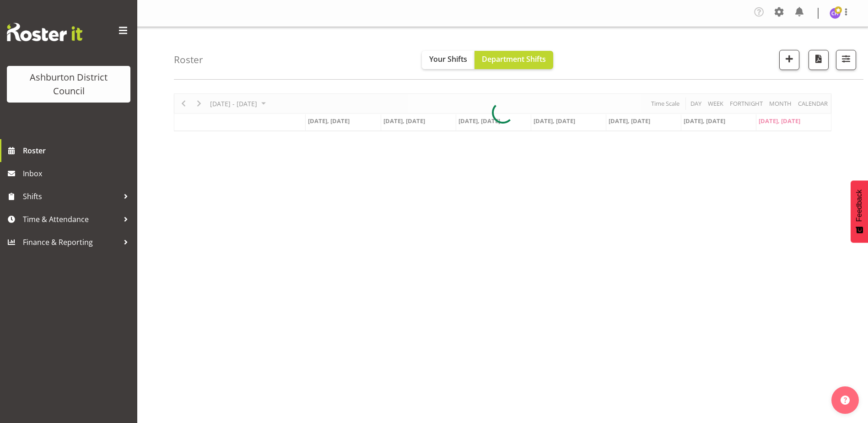 The height and width of the screenshot is (423, 868). What do you see at coordinates (448, 60) in the screenshot?
I see `button: Your Shifts` at bounding box center [448, 60].